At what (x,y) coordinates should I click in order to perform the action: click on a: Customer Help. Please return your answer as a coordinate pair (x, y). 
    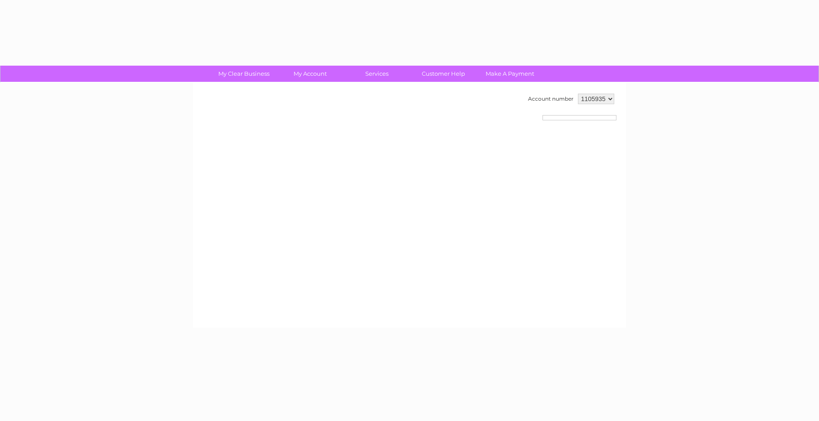
    Looking at the image, I should click on (443, 74).